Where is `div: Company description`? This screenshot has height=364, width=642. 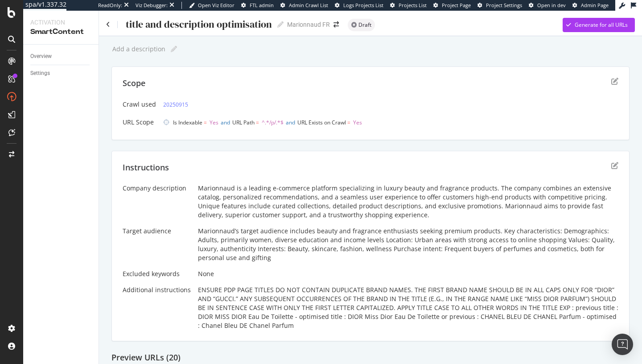
div: Company description is located at coordinates (157, 188).